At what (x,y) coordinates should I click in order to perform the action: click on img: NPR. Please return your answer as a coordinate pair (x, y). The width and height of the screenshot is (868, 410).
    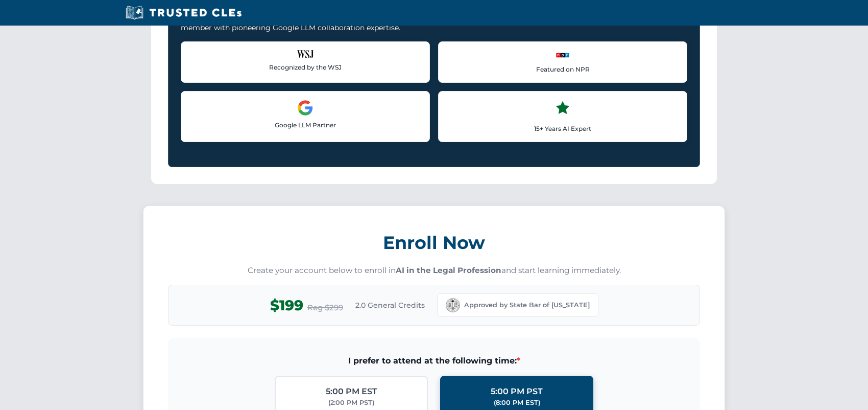
    Looking at the image, I should click on (563, 54).